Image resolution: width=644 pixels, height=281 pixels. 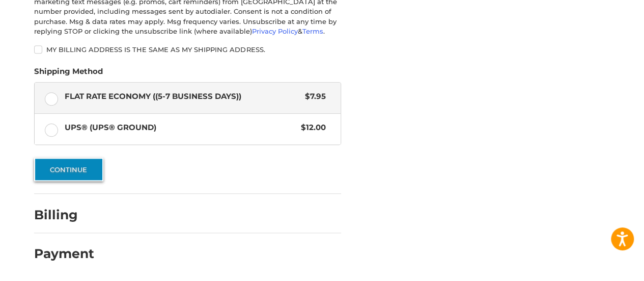 What do you see at coordinates (311, 128) in the screenshot?
I see `span: $12.00` at bounding box center [311, 128].